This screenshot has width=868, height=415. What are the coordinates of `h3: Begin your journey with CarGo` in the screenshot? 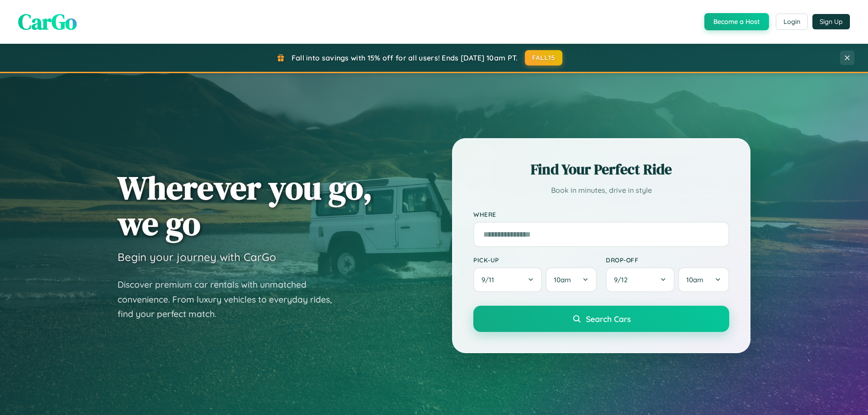 It's located at (197, 257).